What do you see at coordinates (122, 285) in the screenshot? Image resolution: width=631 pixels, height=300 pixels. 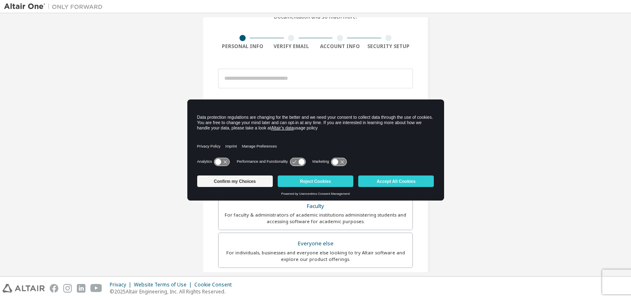 I see `div: Privacy` at bounding box center [122, 285].